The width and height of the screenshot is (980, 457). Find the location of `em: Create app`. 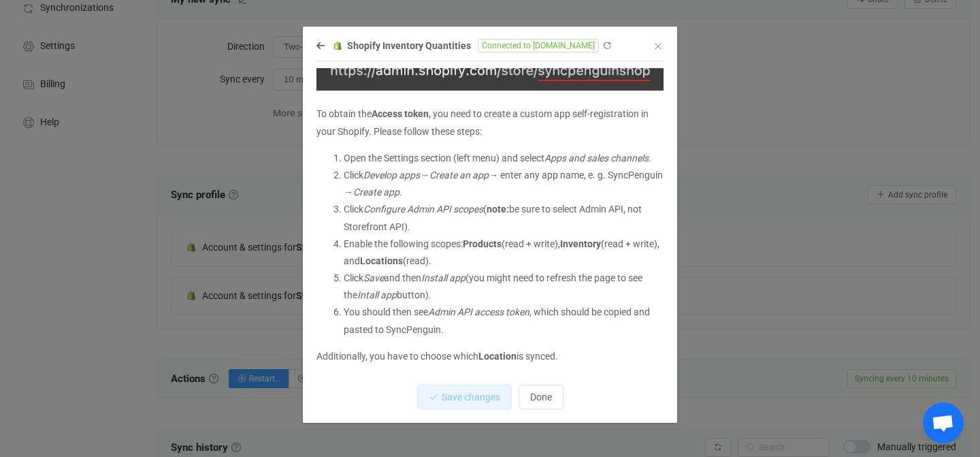

em: Create app is located at coordinates (377, 192).